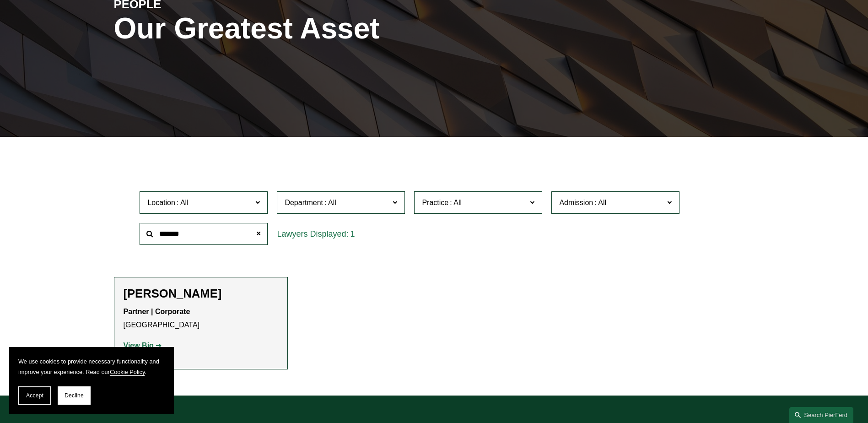 This screenshot has width=868, height=423. I want to click on button: Decline, so click(74, 395).